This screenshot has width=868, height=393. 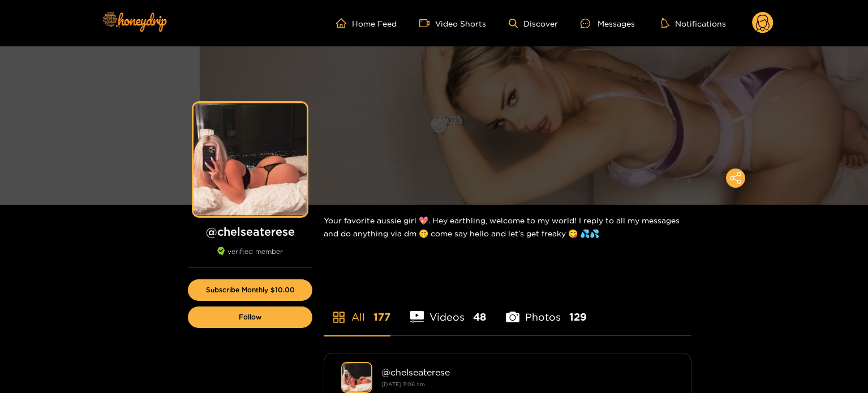 What do you see at coordinates (533, 23) in the screenshot?
I see `a: Discover` at bounding box center [533, 23].